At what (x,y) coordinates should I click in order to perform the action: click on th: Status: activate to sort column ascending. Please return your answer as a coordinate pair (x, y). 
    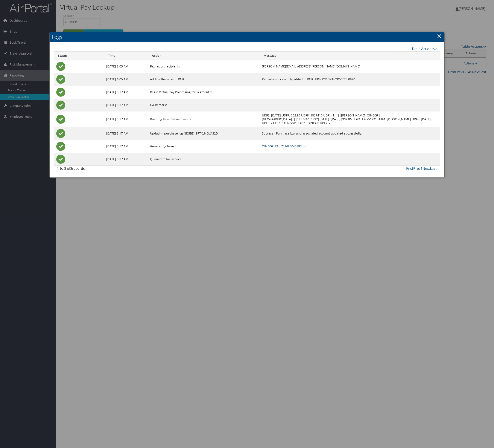
    Looking at the image, I should click on (79, 56).